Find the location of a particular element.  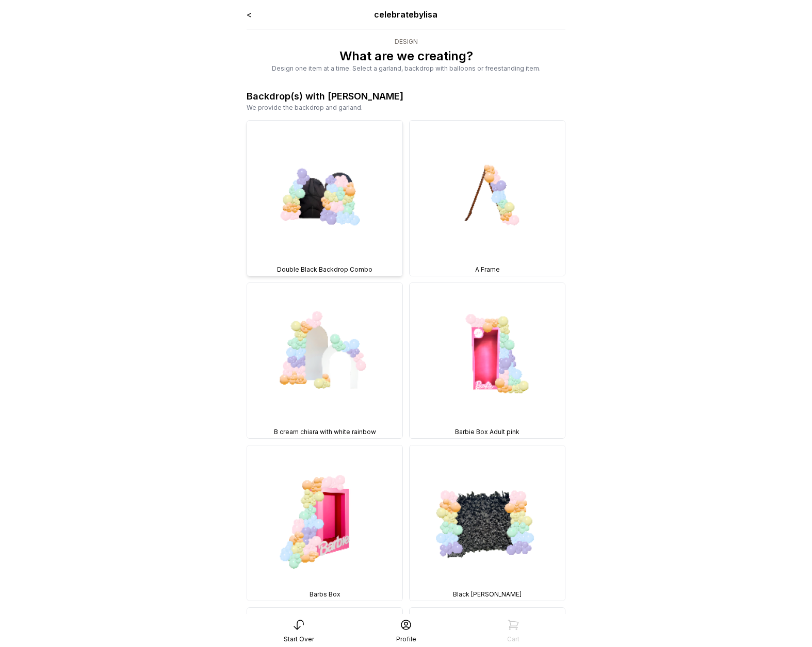

img: BKD, 3 Sizes, A Frame is located at coordinates (487, 198).